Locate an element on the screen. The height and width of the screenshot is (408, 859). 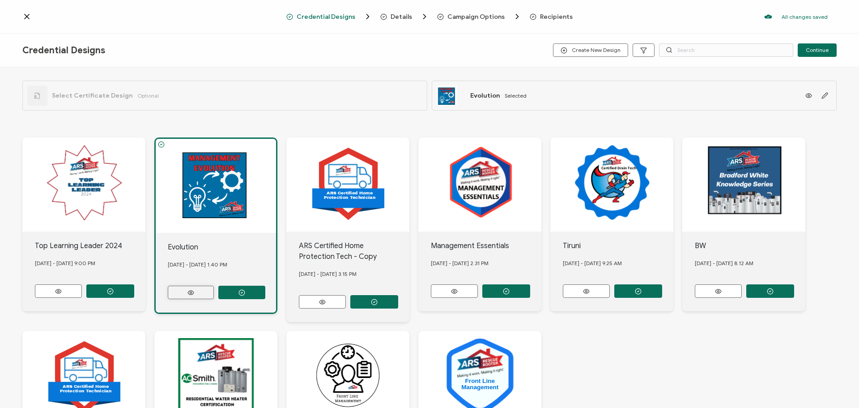
span: Evolution is located at coordinates (485, 95).